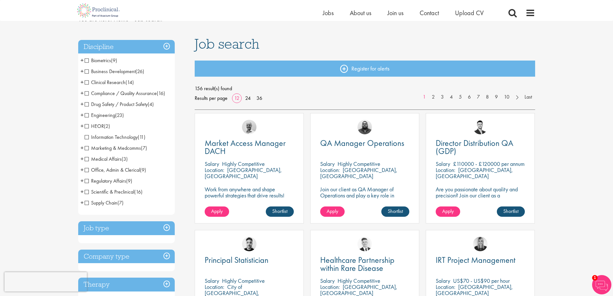 The image size is (613, 296). I want to click on span: (2), so click(107, 126).